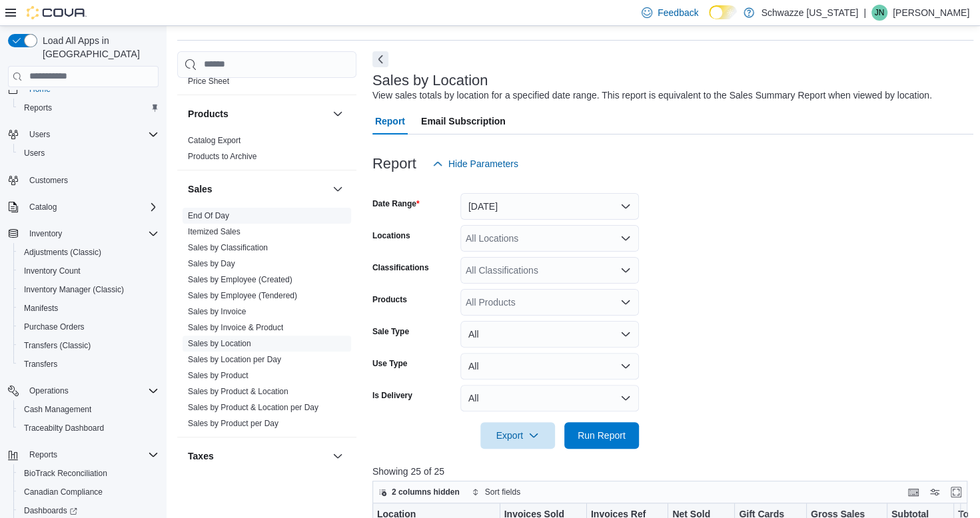 This screenshot has height=518, width=980. Describe the element at coordinates (240, 280) in the screenshot. I see `span: Sales by Employee (Created)` at that location.